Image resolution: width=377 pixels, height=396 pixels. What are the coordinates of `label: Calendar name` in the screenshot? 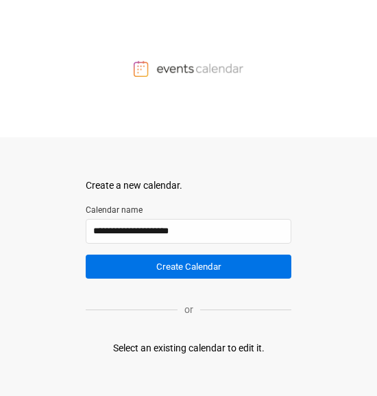 It's located at (189, 210).